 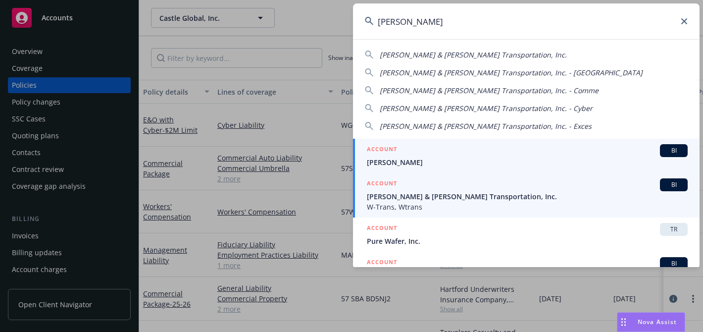 I want to click on span: Nova Assist, so click(x=657, y=322).